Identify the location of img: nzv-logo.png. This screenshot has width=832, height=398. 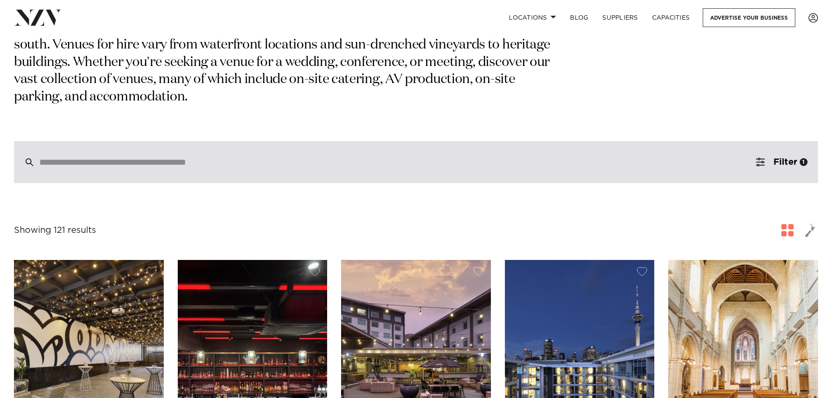
(38, 17).